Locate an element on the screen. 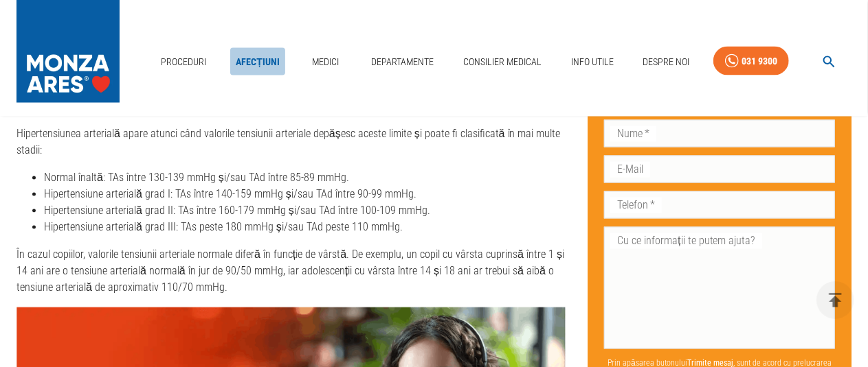 This screenshot has height=367, width=868. a: Medici is located at coordinates (325, 62).